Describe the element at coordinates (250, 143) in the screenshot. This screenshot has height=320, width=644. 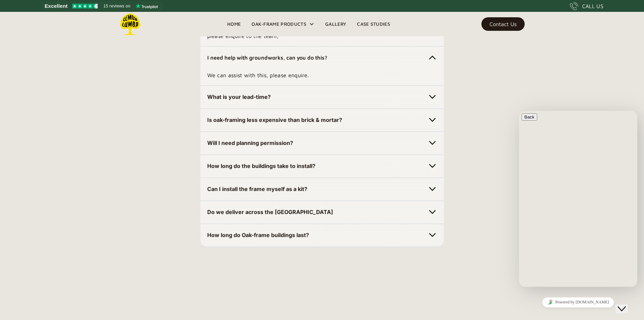
I see `strong: Will I need planning permission?` at that location.